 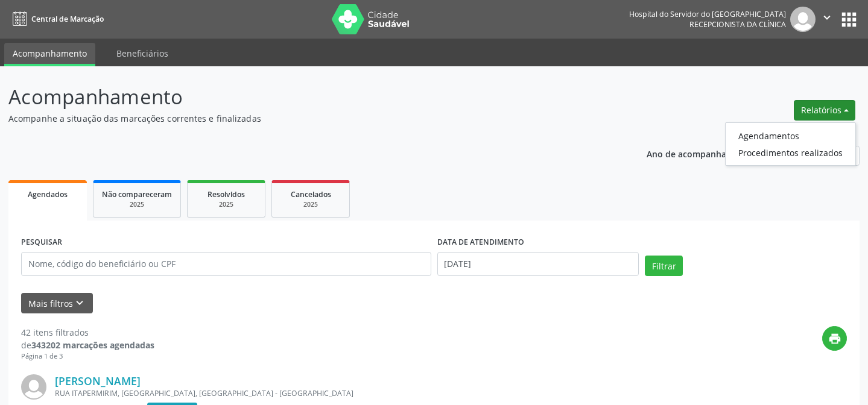 What do you see at coordinates (57, 303) in the screenshot?
I see `button: Mais filtroskeyboard_arrow_down` at bounding box center [57, 303].